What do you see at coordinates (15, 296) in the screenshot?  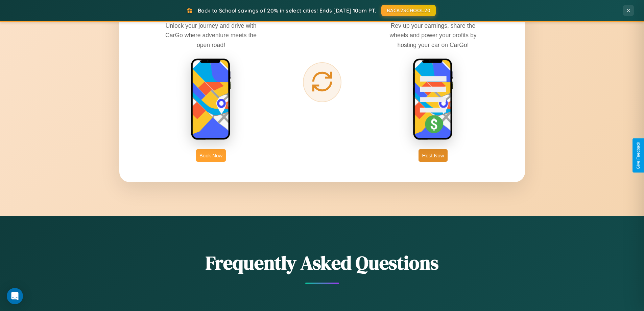 I see `div: Open Intercom Messenger` at bounding box center [15, 296].